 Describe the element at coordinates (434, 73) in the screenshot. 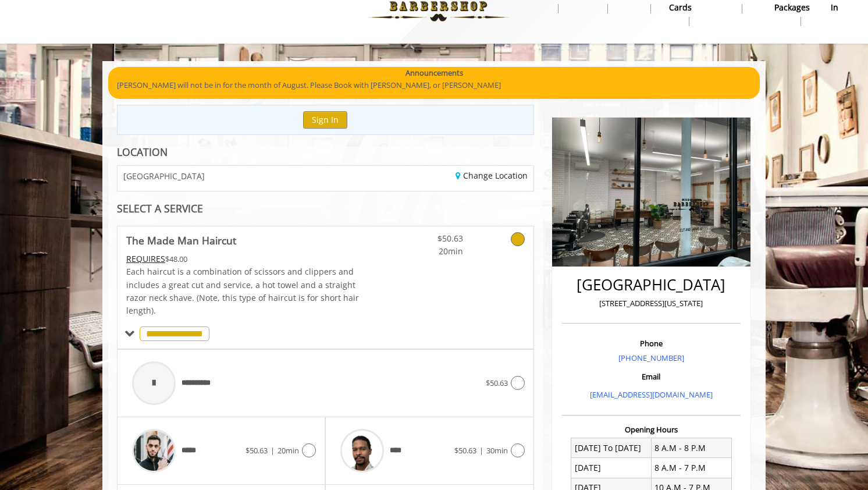

I see `b: Announcements` at that location.